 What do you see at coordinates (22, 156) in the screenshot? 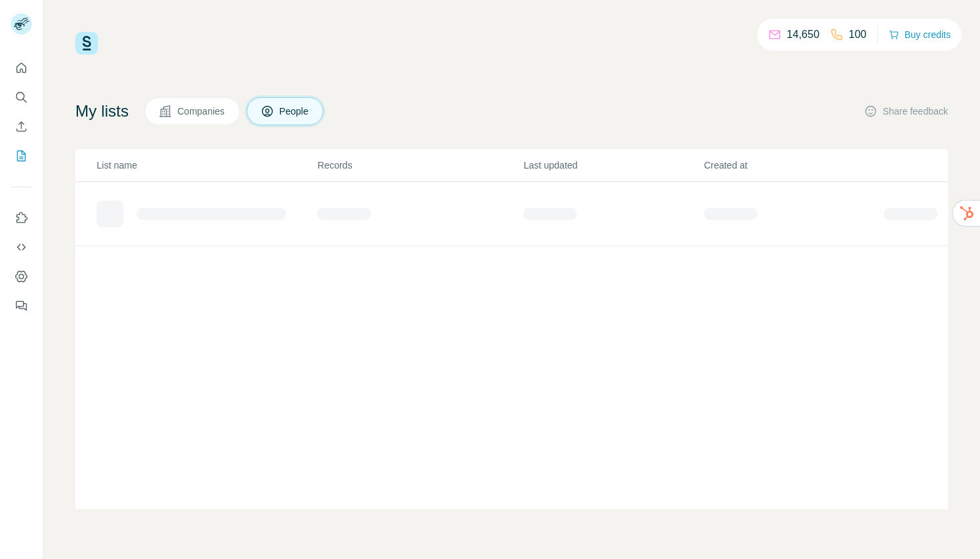
I see `button: My lists` at bounding box center [22, 156].